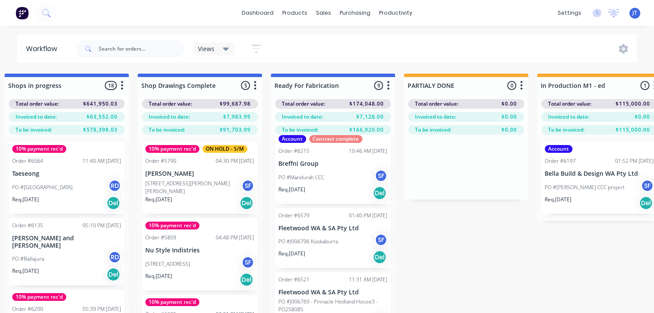  I want to click on div: Workflow, so click(44, 49).